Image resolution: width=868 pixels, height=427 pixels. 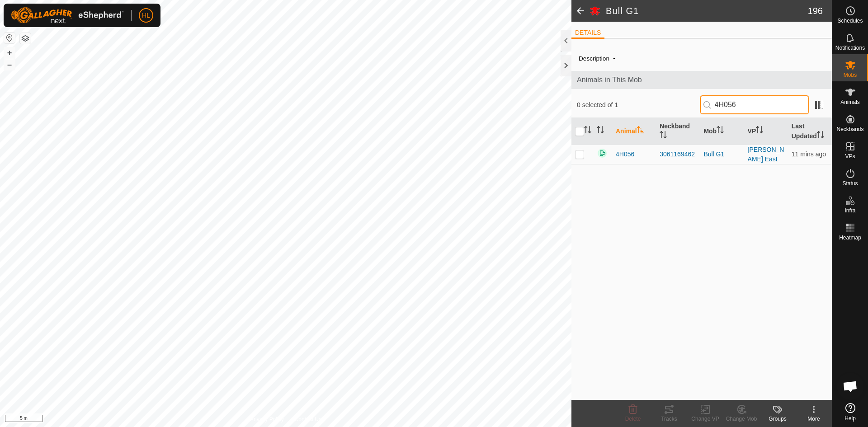 What do you see at coordinates (602, 153) in the screenshot?
I see `img: returning on` at bounding box center [602, 153].